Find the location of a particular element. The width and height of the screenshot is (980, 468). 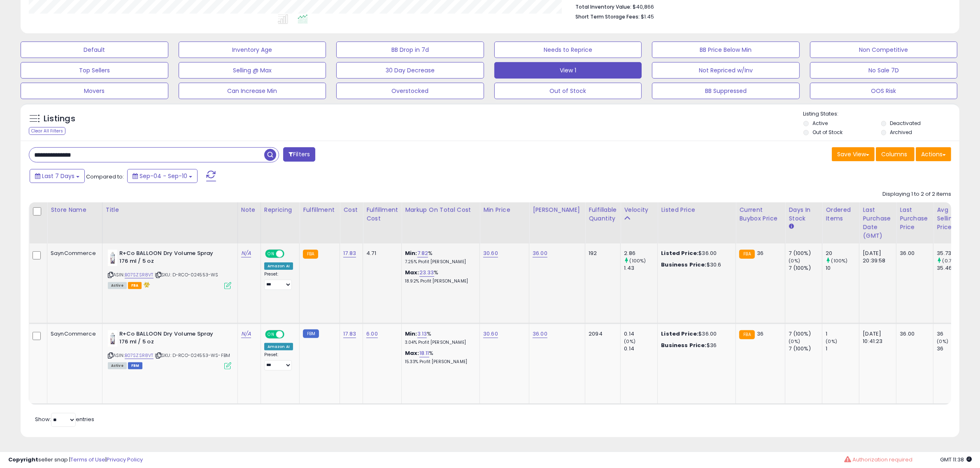

span: Columns is located at coordinates (894, 154).